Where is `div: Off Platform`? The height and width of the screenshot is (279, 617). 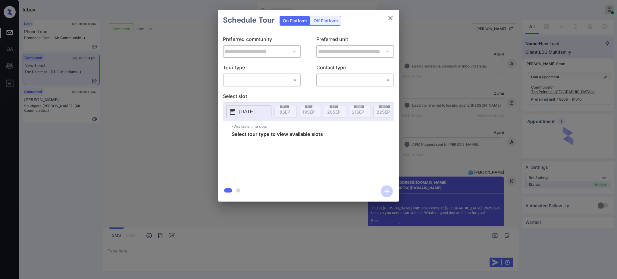 div: Off Platform is located at coordinates (326, 20).